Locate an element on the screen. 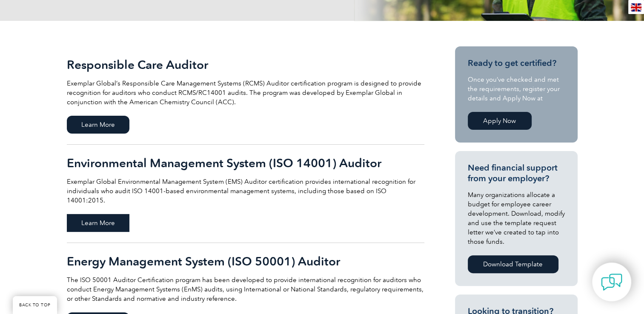  h3: Ready to get certified? is located at coordinates (516, 63).